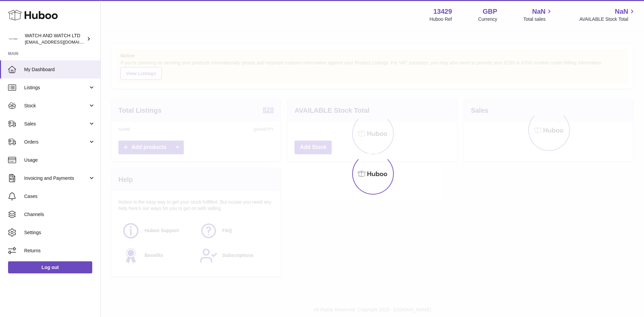  What do you see at coordinates (441, 19) in the screenshot?
I see `div: Huboo Ref` at bounding box center [441, 19].